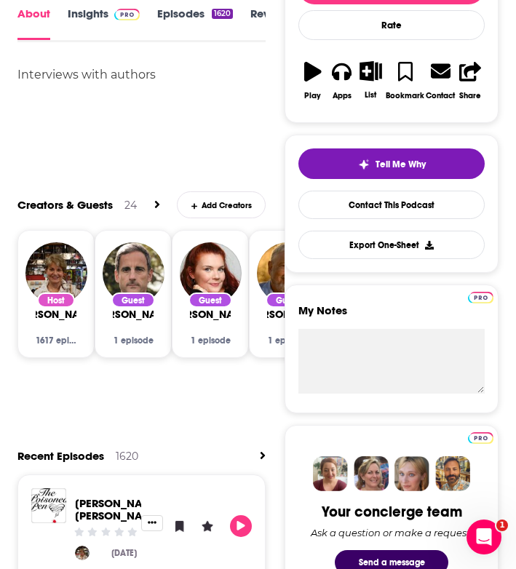  What do you see at coordinates (33, 23) in the screenshot?
I see `a: About` at bounding box center [33, 23].